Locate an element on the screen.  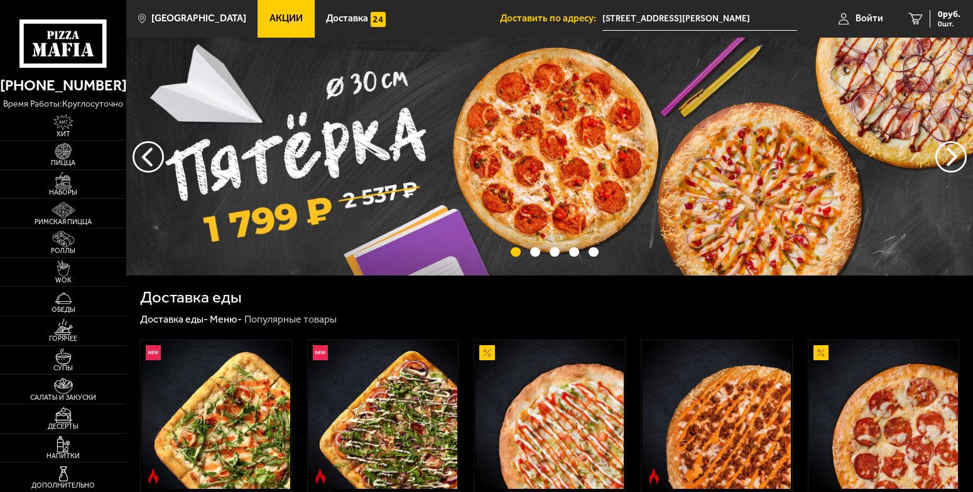
img: Биф чили 25 см (толстое с сыром) is located at coordinates (716, 414).